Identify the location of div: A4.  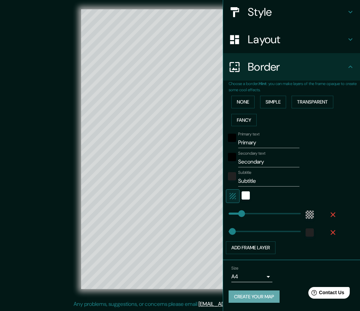
(252, 276).